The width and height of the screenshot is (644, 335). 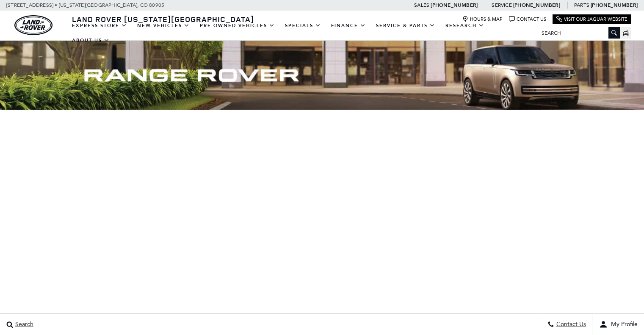 I want to click on a: Pre-Owned Vehicles, so click(x=237, y=25).